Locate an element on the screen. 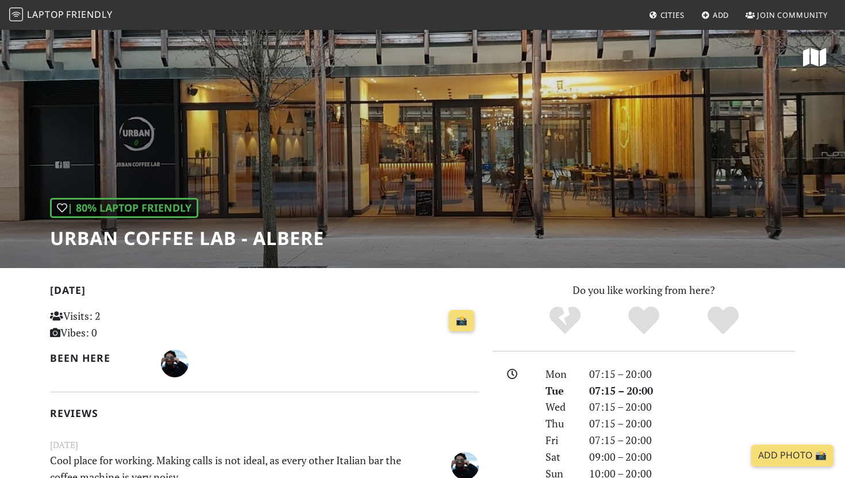  a: Add Photo 📸 is located at coordinates (792, 455).